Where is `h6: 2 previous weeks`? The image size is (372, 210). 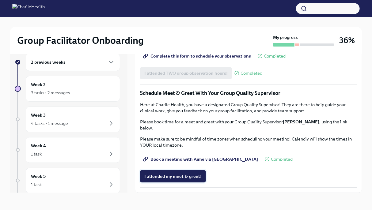 h6: 2 previous weeks is located at coordinates (48, 62).